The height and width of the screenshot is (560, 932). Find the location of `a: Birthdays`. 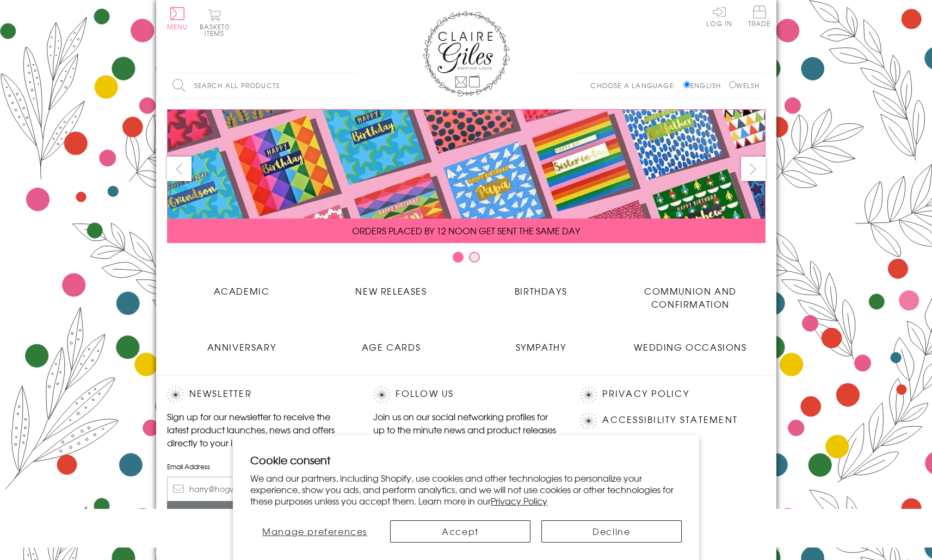

a: Birthdays is located at coordinates (541, 287).